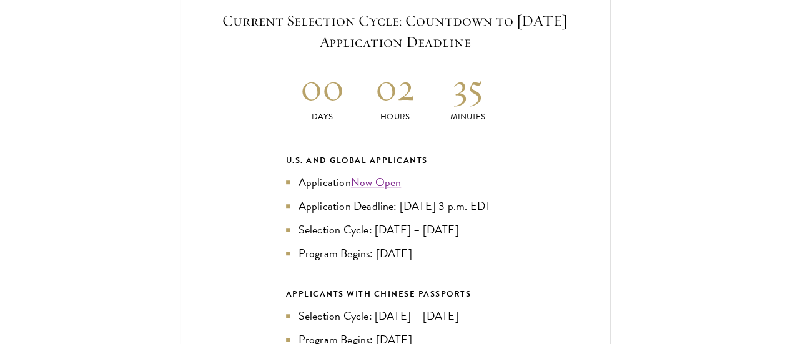 The image size is (790, 344). Describe the element at coordinates (395, 161) in the screenshot. I see `div: U.S. and Global Applicants` at that location.